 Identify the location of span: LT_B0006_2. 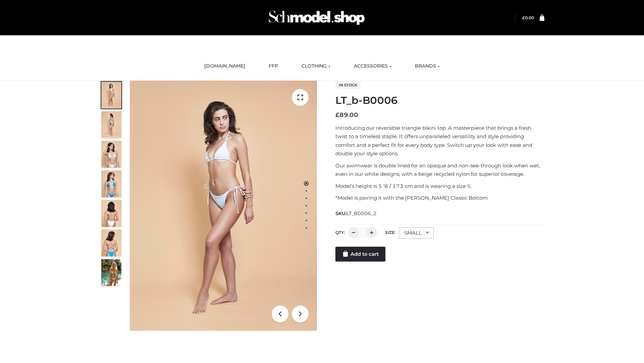
(362, 213).